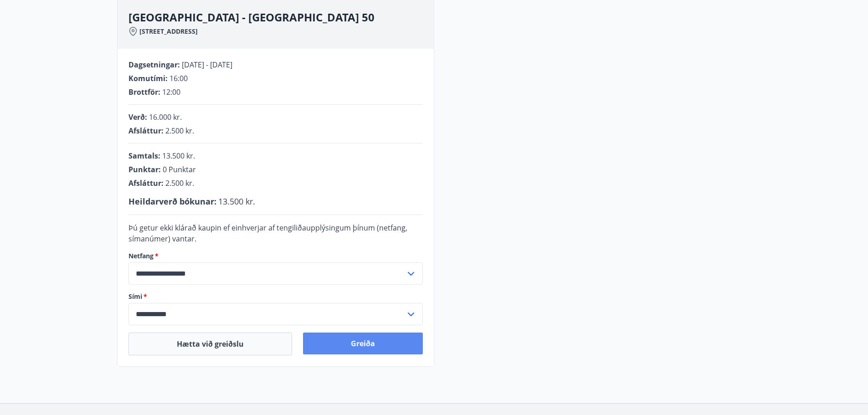  What do you see at coordinates (145, 92) in the screenshot?
I see `span: Brottför :` at bounding box center [145, 92].